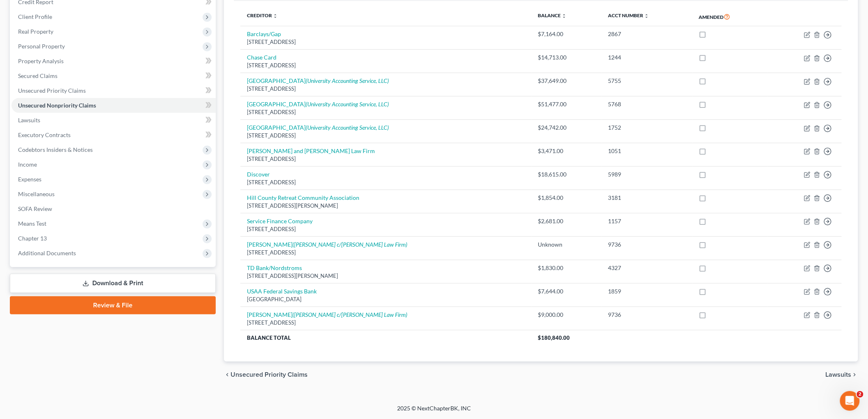 The height and width of the screenshot is (419, 868). What do you see at coordinates (281, 291) in the screenshot?
I see `a: USAA Federal Savings Bank` at bounding box center [281, 291].